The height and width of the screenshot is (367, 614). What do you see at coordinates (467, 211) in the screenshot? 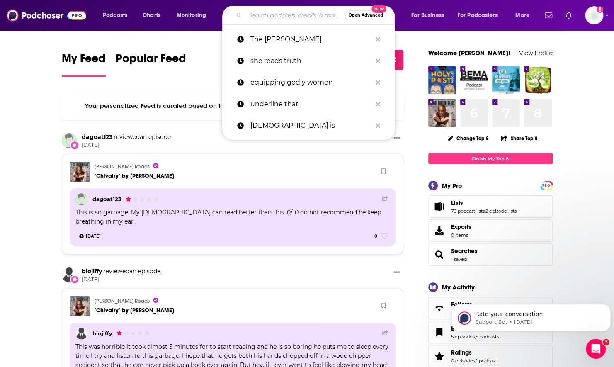
I see `a: 76 podcast lists` at bounding box center [467, 211].